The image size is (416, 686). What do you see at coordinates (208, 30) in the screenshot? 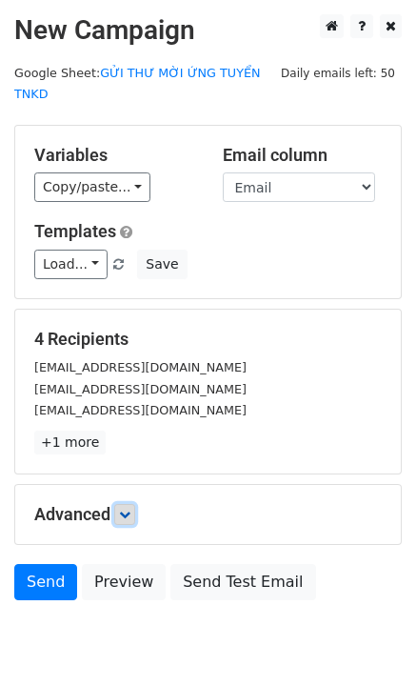
I see `h2: New Campaign` at bounding box center [208, 30].